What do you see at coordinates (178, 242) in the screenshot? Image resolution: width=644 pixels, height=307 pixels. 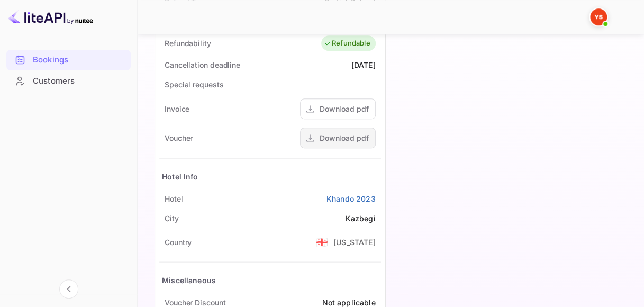 I see `div: Country` at bounding box center [178, 242].